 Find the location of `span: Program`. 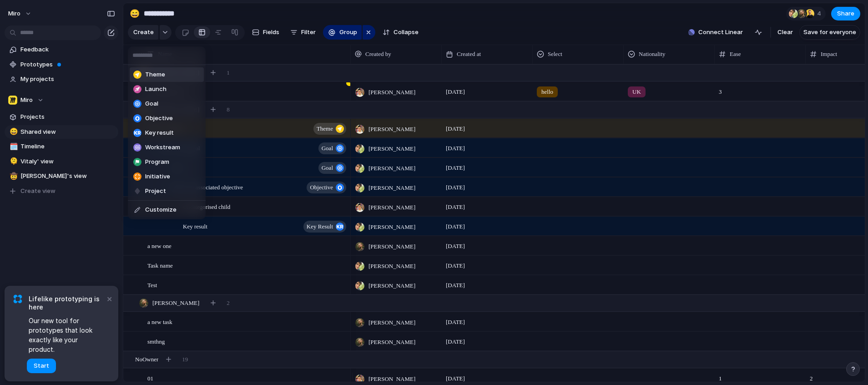

span: Program is located at coordinates (157, 162).